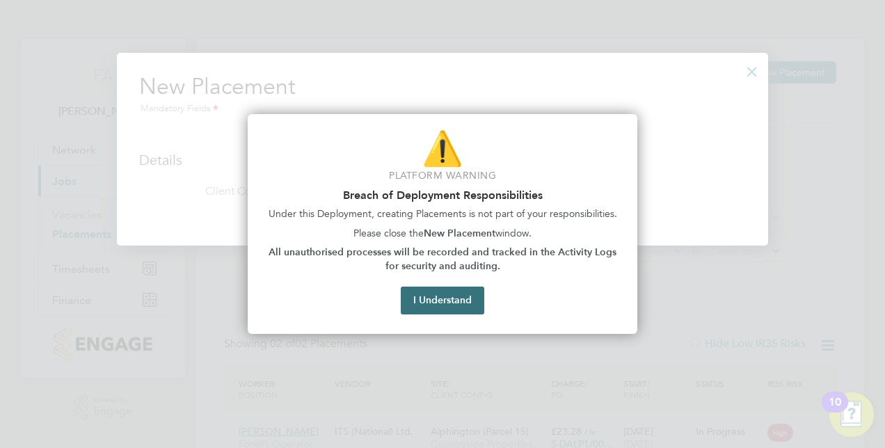 This screenshot has width=885, height=448. I want to click on p: Under this Deployment, creating Placements is not part of your responsibilities., so click(443, 214).